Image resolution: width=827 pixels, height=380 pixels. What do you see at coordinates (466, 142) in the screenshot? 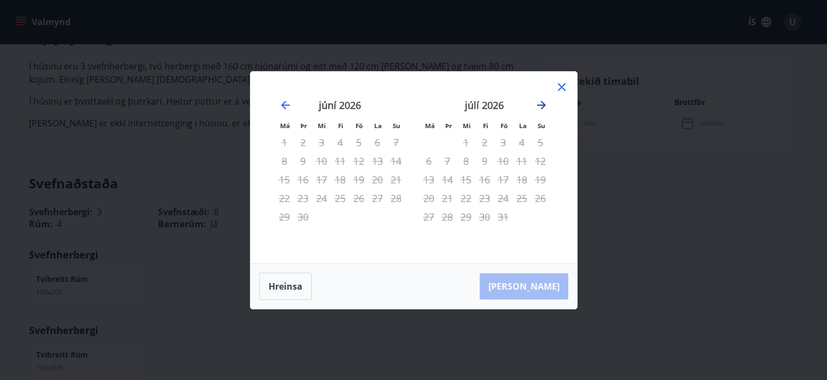
I see `td: Not available. miðvikudagur, 1. júlí 2026` at bounding box center [466, 142].